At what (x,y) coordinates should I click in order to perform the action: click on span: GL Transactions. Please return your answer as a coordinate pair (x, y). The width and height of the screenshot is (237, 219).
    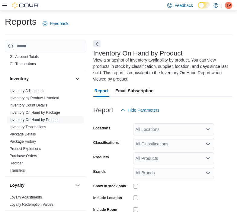
    Looking at the image, I should click on (23, 64).